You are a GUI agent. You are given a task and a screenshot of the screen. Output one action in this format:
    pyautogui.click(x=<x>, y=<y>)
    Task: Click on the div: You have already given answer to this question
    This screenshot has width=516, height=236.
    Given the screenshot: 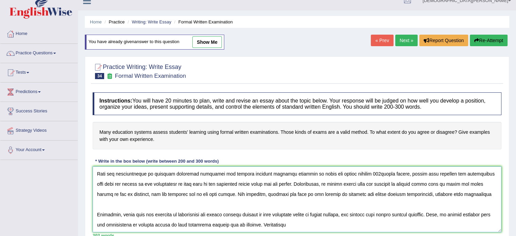 What is the action you would take?
    pyautogui.click(x=154, y=42)
    